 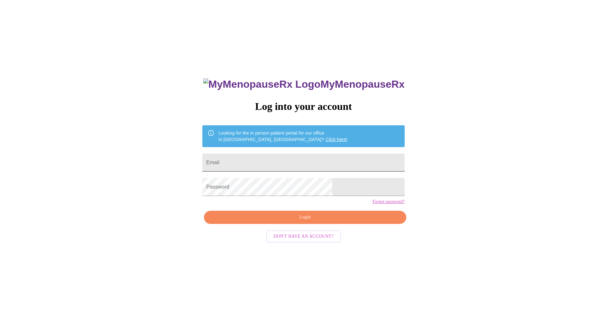 What do you see at coordinates (303, 236) in the screenshot?
I see `a: Don't have an account?` at bounding box center [303, 236].